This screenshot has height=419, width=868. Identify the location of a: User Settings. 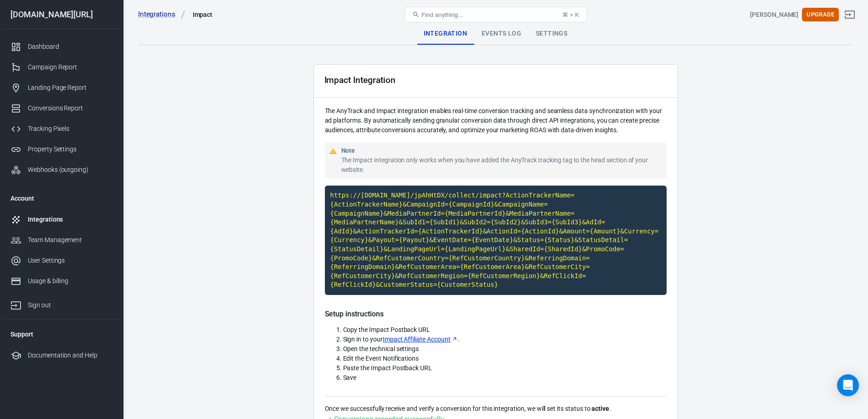
(61, 260).